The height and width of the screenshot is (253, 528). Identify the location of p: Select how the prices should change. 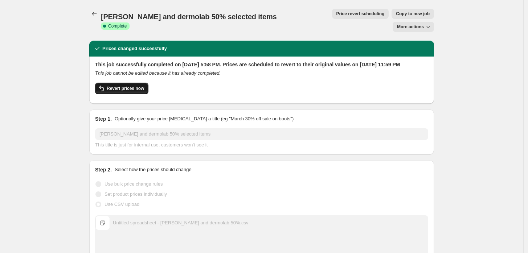
(153, 170).